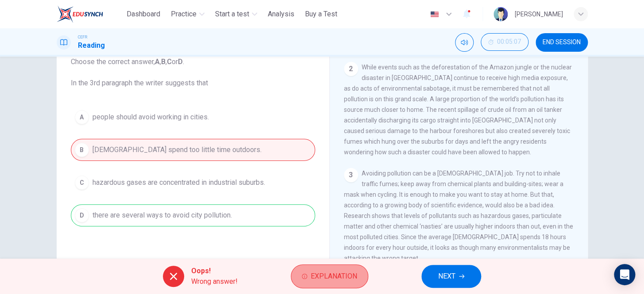  I want to click on b: B, so click(163, 61).